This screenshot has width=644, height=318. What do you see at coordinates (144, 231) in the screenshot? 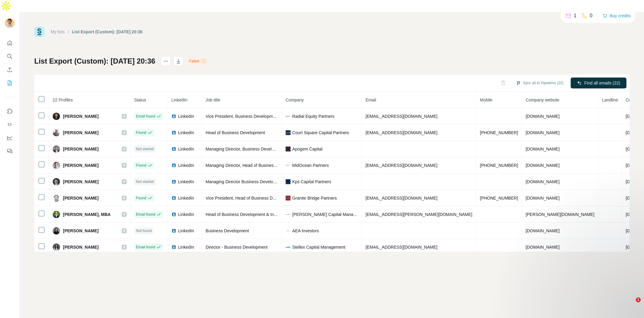
I see `span: Not found` at bounding box center [144, 231].